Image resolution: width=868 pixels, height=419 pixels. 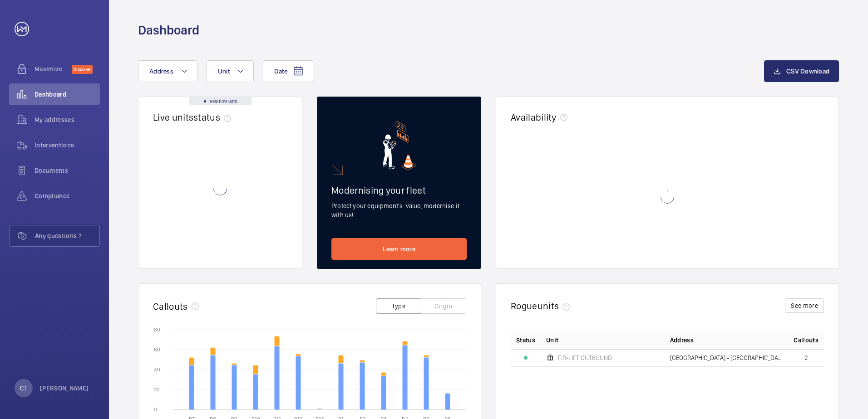 What do you see at coordinates (67, 236) in the screenshot?
I see `span: Any questions ?` at bounding box center [67, 236].